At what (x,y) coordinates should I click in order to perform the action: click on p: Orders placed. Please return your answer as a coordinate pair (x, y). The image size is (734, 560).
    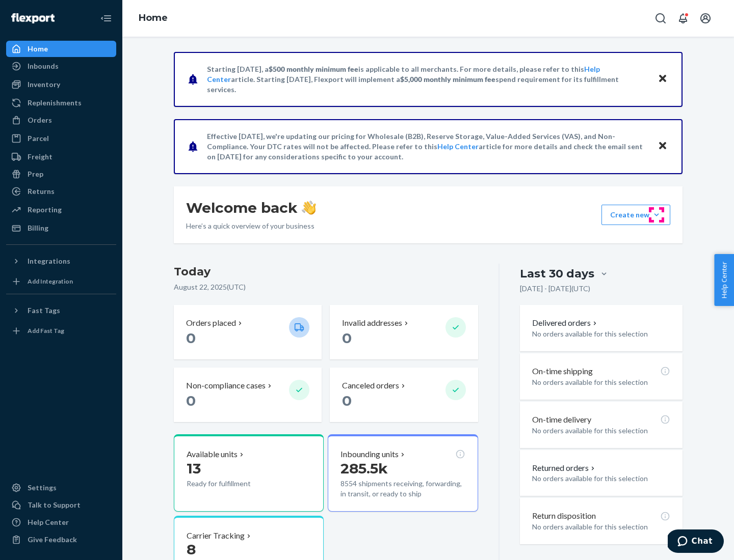
    Looking at the image, I should click on (211, 322).